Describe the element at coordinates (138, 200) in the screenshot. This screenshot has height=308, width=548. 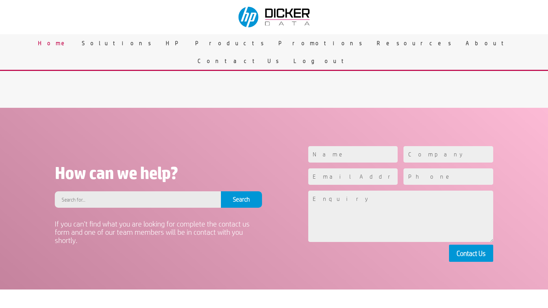
I see `input: Search for...` at that location.